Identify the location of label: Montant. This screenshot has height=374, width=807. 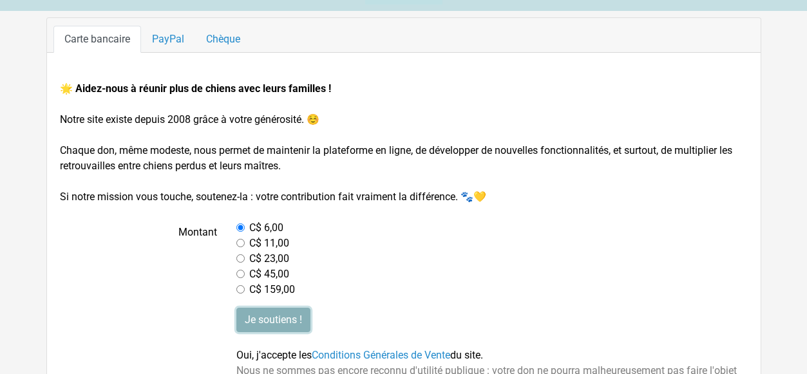
(138, 259).